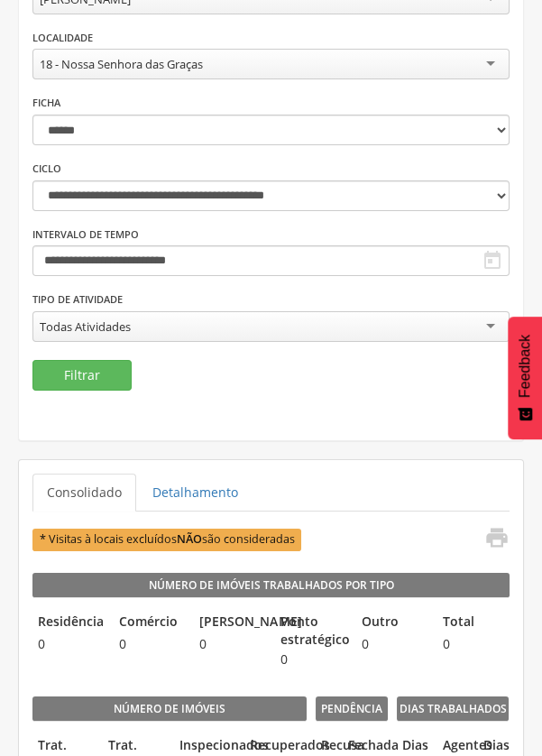 The width and height of the screenshot is (542, 756). Describe the element at coordinates (525, 378) in the screenshot. I see `button: Feedback - Mostrar pesquisa` at that location.